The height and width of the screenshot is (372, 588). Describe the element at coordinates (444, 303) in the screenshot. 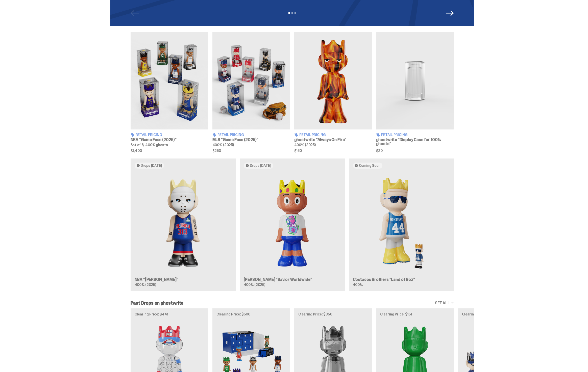

I see `a: SEE ALL →` at that location.